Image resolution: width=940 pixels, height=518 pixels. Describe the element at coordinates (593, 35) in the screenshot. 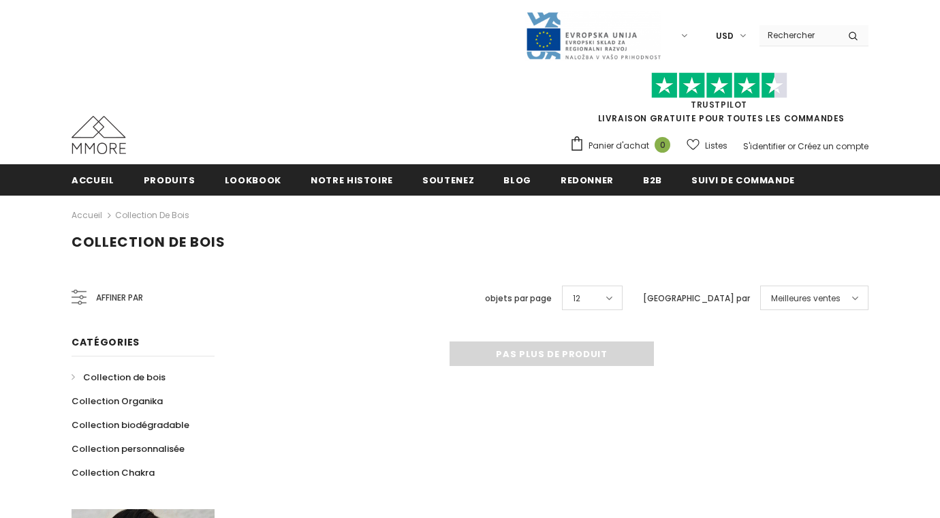

I see `img: Javni Razpis` at that location.